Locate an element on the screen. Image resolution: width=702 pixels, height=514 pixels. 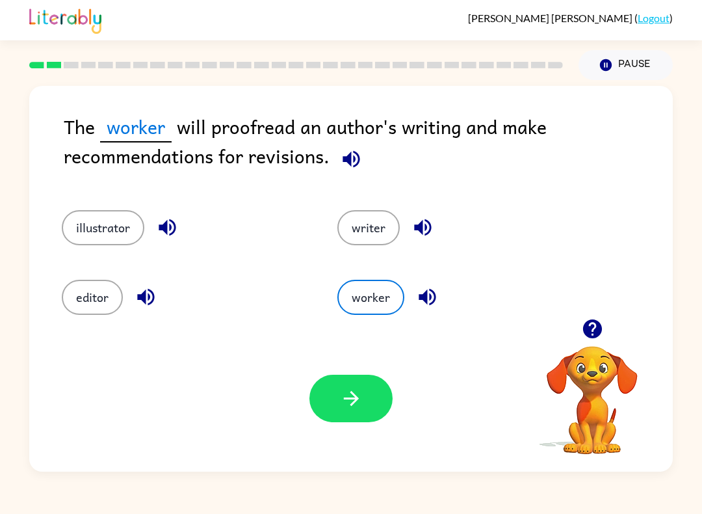
button: Pause is located at coordinates (625, 65).